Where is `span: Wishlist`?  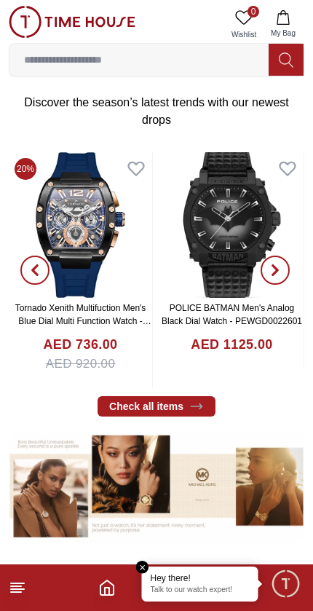
span: Wishlist is located at coordinates (244, 34).